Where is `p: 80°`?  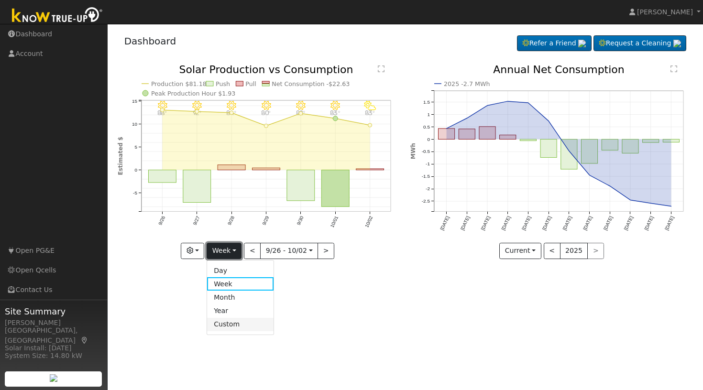
p: 80° is located at coordinates (266, 113).